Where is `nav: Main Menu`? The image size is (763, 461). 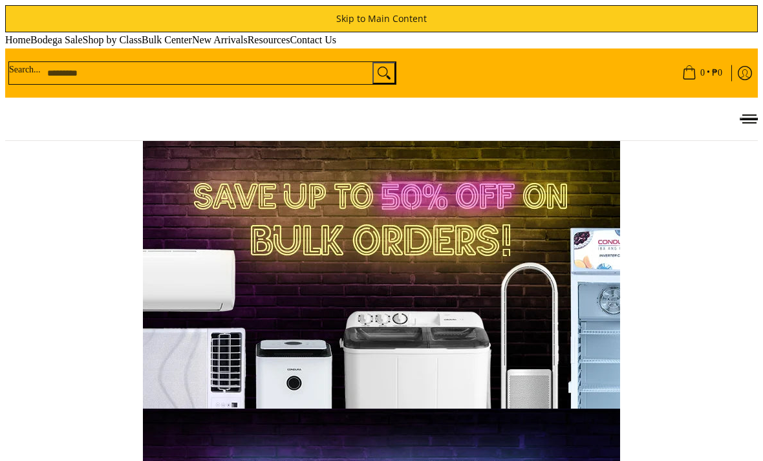
nav: Main Menu is located at coordinates (388, 119).